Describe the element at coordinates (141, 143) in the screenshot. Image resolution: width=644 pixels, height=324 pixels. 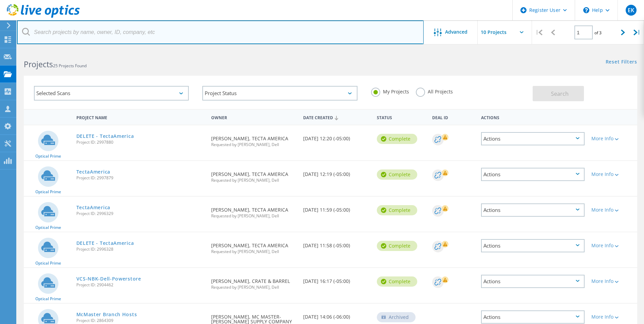
I see `span: Project ID: 2997880` at that location.